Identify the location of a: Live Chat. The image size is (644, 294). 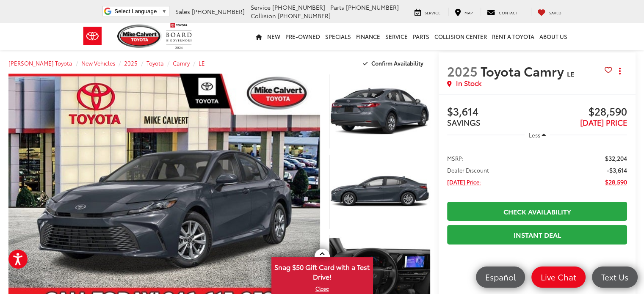
(558, 277).